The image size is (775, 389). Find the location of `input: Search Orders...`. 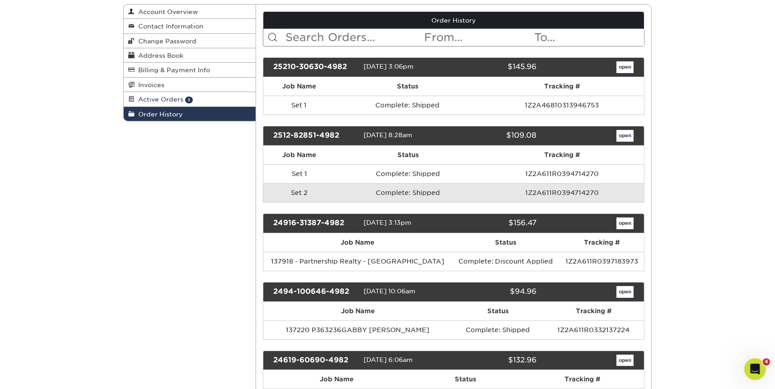

input: Search Orders... is located at coordinates (354, 37).